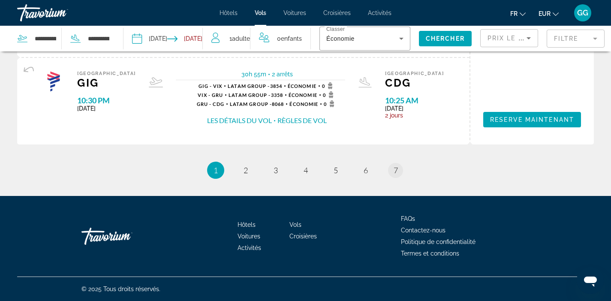  Describe the element at coordinates (185, 39) in the screenshot. I see `button: Return date: Sep 26, 2025` at that location.